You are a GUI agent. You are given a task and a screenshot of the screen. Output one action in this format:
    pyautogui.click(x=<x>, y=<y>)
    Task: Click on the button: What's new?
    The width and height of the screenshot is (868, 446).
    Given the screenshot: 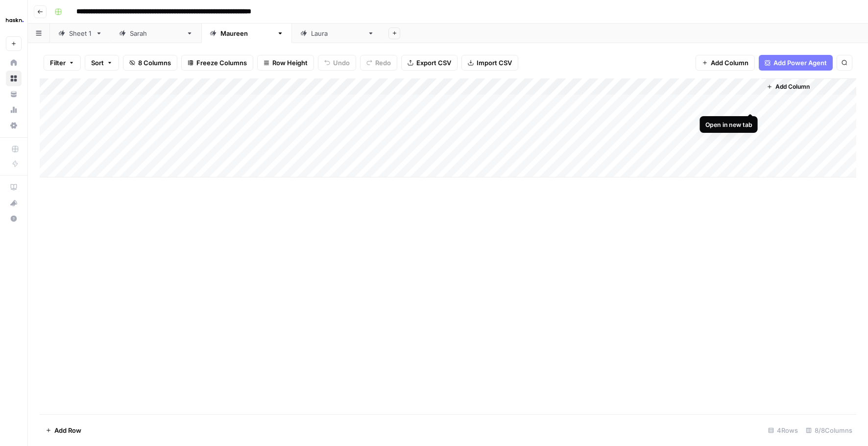 What is the action you would take?
    pyautogui.click(x=14, y=203)
    